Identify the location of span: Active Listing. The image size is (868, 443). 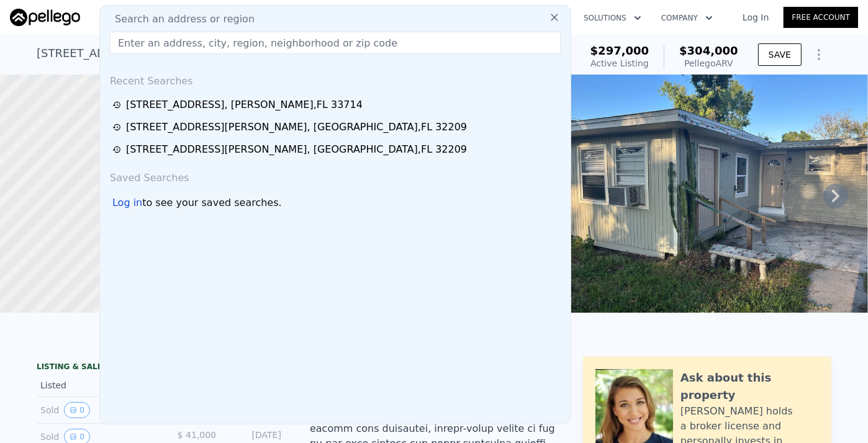
(619, 63).